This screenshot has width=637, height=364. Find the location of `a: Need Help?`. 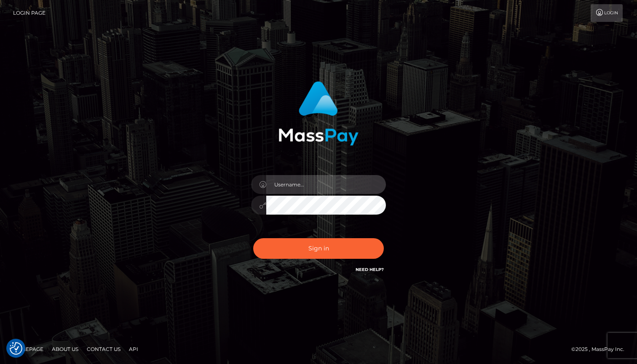

a: Need Help? is located at coordinates (369, 269).